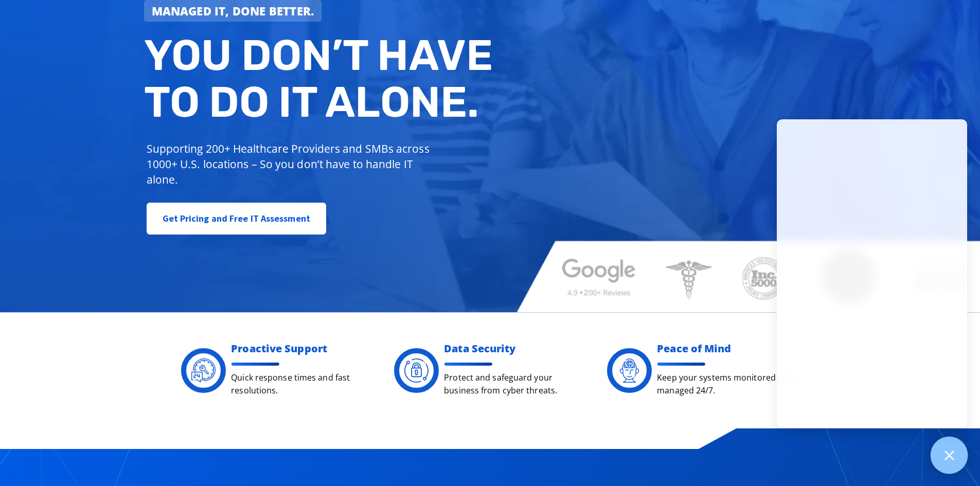 This screenshot has height=486, width=980. I want to click on h2: Peace of Mind, so click(725, 348).